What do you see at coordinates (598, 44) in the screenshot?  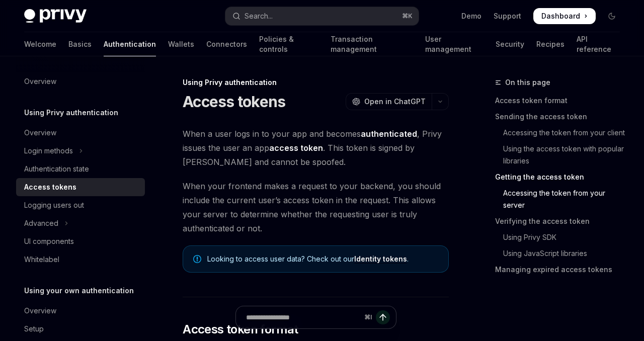 I see `a: API reference` at bounding box center [598, 44].